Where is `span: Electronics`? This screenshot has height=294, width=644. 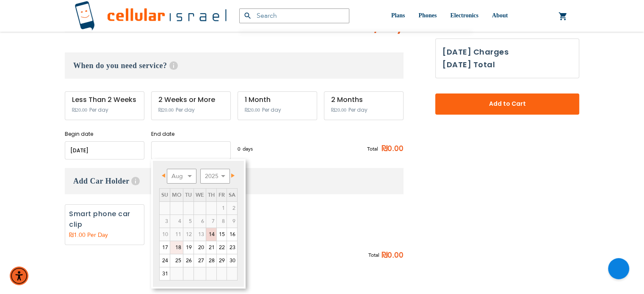
span: Electronics is located at coordinates (464, 15).